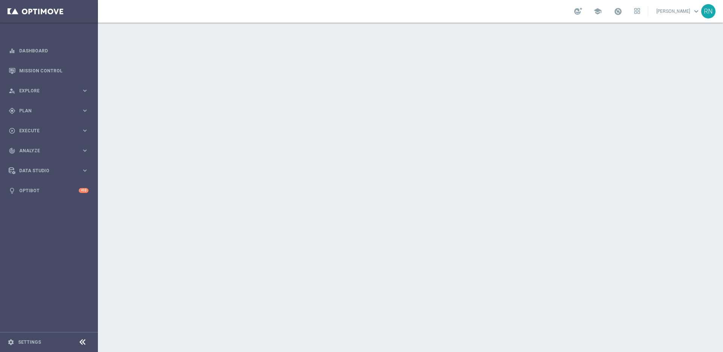 This screenshot has height=352, width=723. What do you see at coordinates (12, 111) in the screenshot?
I see `i: gps_fixed` at bounding box center [12, 111].